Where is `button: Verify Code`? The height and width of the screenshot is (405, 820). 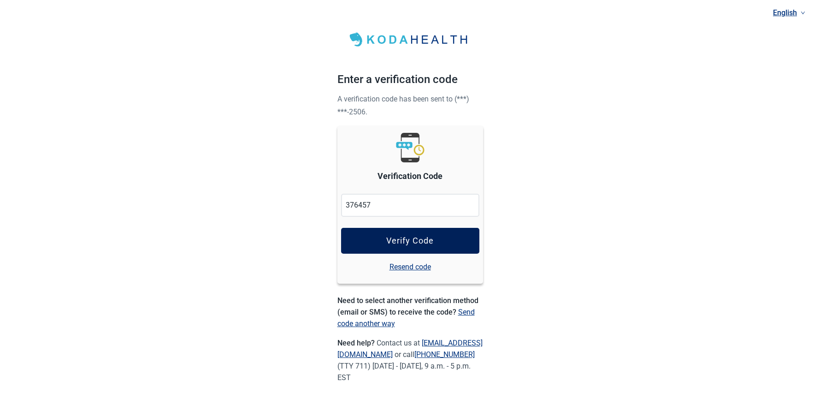 button: Verify Code is located at coordinates (410, 241).